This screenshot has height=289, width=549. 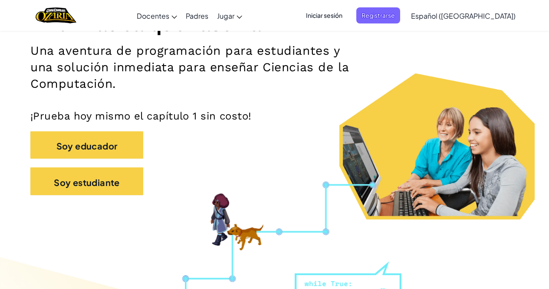 I want to click on a: Jugar, so click(x=230, y=16).